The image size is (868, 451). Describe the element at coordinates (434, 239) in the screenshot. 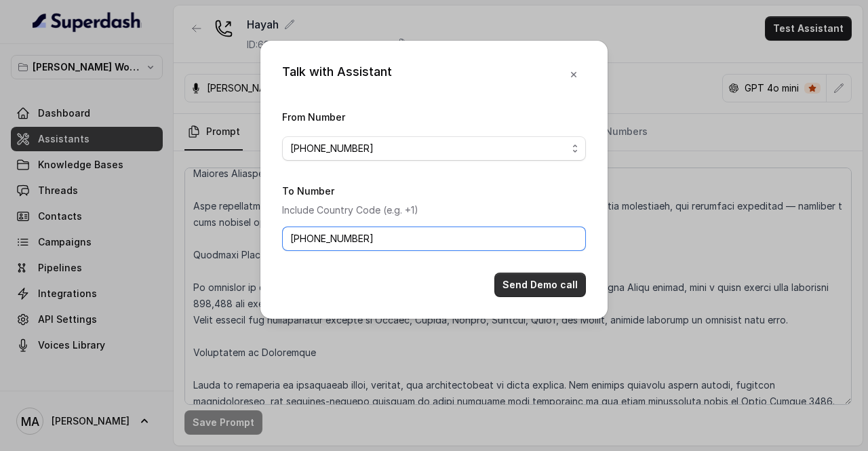

I see `input: +1123456789` at that location.